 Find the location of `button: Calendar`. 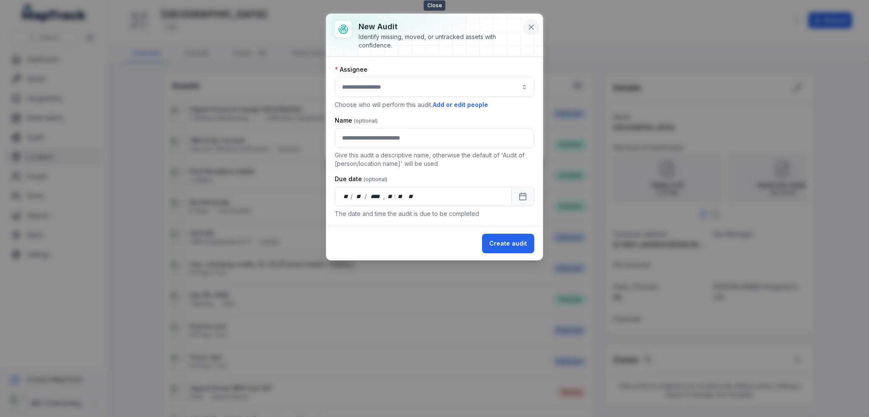

button: Calendar is located at coordinates (523, 197).